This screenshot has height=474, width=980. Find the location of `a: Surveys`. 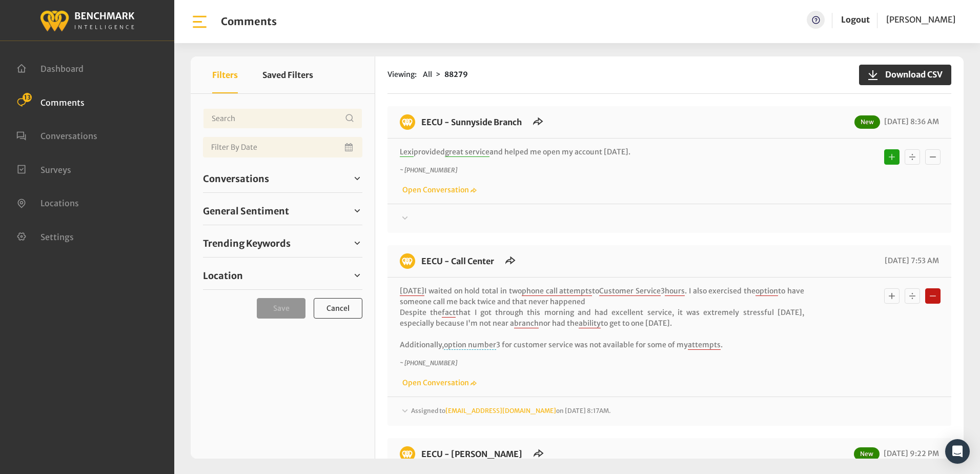

a: Surveys is located at coordinates (43, 169).